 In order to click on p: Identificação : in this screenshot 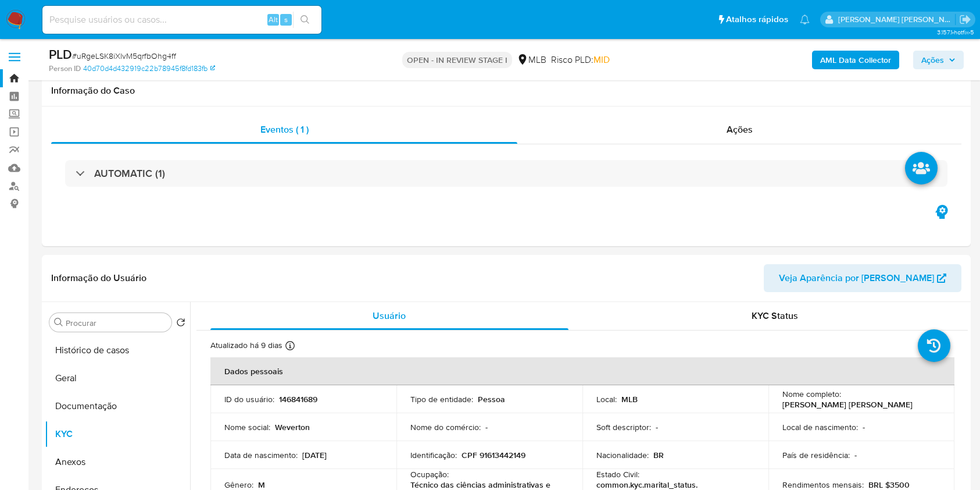, I will do `click(434, 455)`.